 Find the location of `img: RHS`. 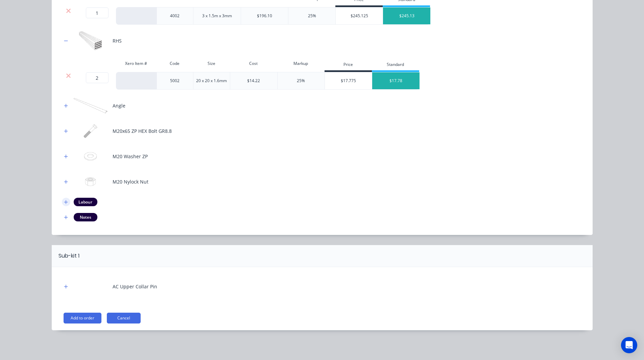

img: RHS is located at coordinates (90, 41).